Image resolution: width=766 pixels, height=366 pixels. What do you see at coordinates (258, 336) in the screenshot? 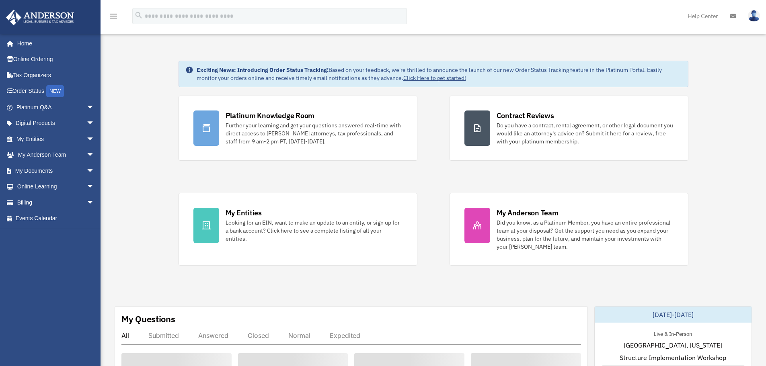
I see `div: Closed` at bounding box center [258, 336].